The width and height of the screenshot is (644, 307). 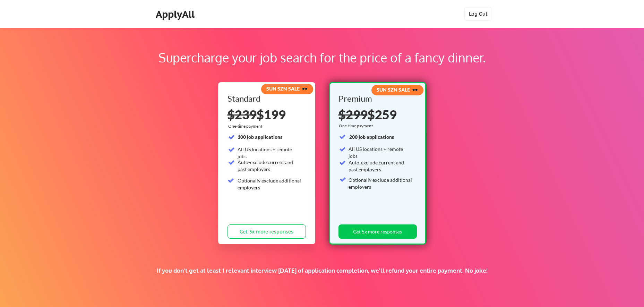 What do you see at coordinates (260, 137) in the screenshot?
I see `strong: 100 job applications` at bounding box center [260, 137].